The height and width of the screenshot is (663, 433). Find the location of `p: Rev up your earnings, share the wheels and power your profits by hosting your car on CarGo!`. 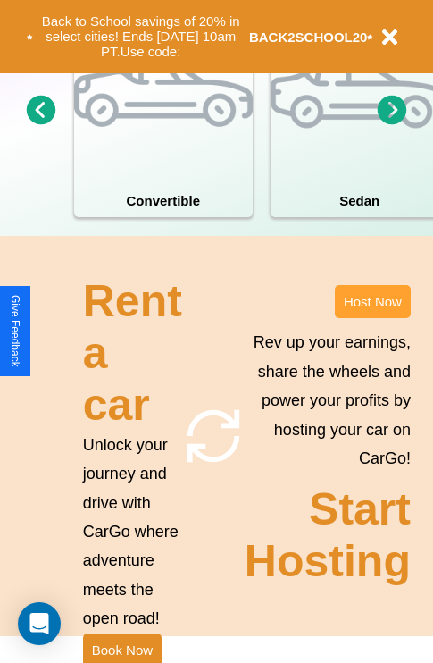

p: Rev up your earnings, share the wheels and power your profits by hosting your car on CarGo! is located at coordinates (328, 400).